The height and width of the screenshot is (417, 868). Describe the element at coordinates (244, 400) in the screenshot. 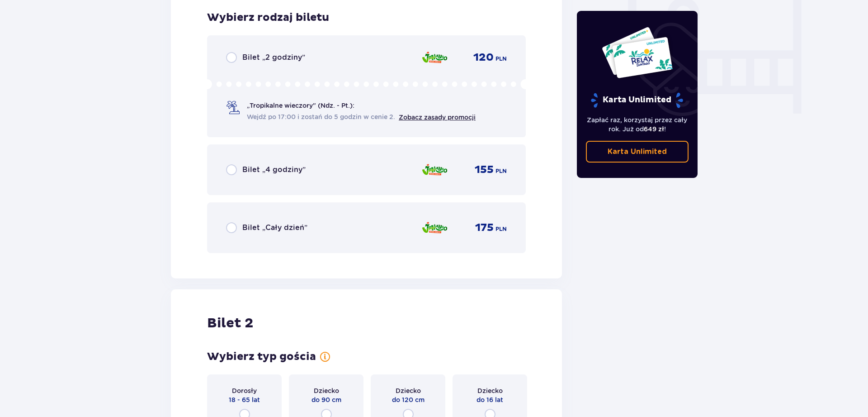

I see `span: 18 - 65 lat` at that location.